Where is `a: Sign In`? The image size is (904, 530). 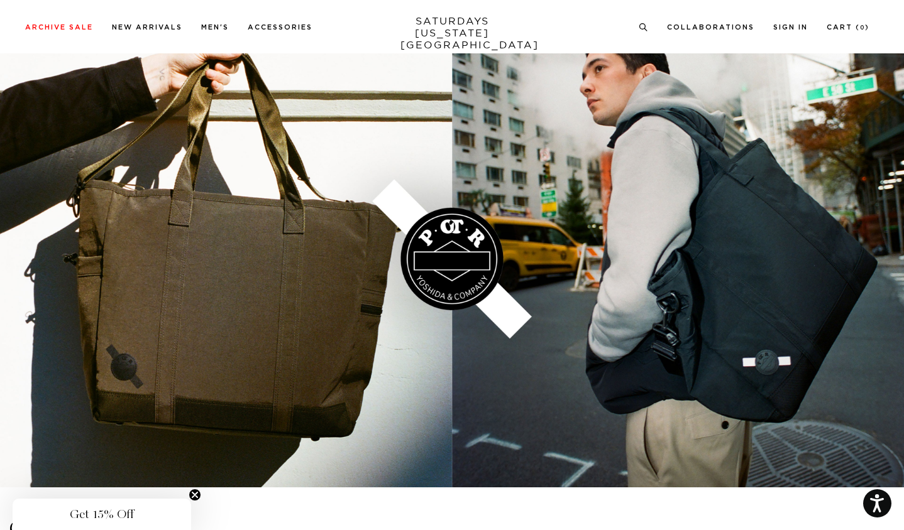
a: Sign In is located at coordinates (790, 27).